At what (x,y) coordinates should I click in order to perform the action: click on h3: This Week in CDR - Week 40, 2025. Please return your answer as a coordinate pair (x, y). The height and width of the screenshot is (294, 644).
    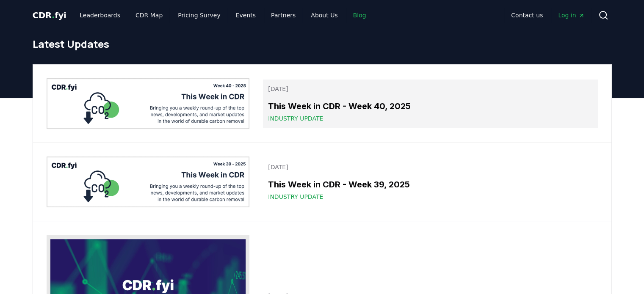
    Looking at the image, I should click on (431, 106).